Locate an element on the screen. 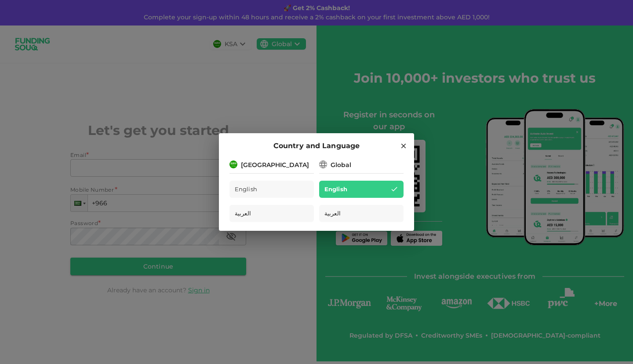 The image size is (633, 364). div: Global is located at coordinates (341, 165).